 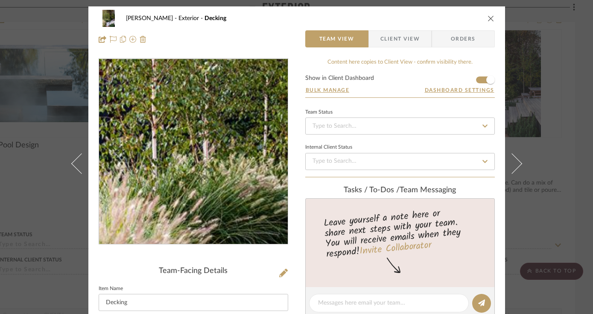 What do you see at coordinates (400, 233) in the screenshot?
I see `div: Leave yourself a note here or share next steps with your team. You will receive emails when they ...` at bounding box center [400, 233].